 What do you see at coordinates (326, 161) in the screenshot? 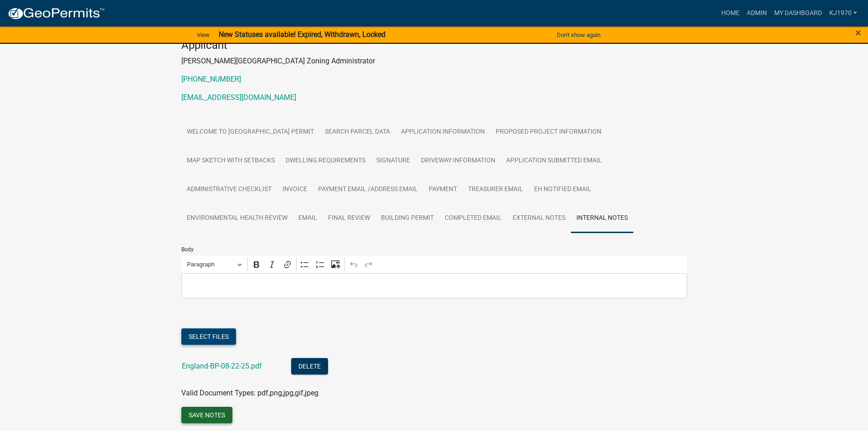
I see `a: Dwelling Requirements` at bounding box center [326, 161].